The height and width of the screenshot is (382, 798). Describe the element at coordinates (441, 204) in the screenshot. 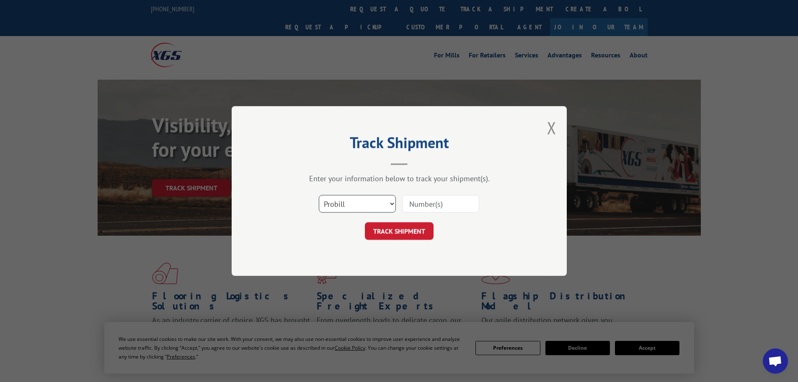

I see `input: Number(s)` at that location.